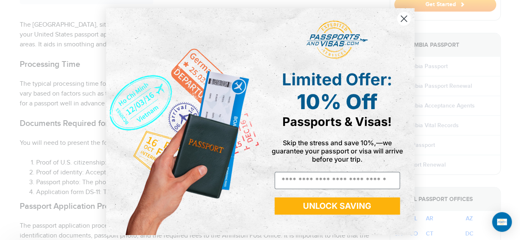  What do you see at coordinates (337, 206) in the screenshot?
I see `button: UNLOCK SAVING` at bounding box center [337, 206].